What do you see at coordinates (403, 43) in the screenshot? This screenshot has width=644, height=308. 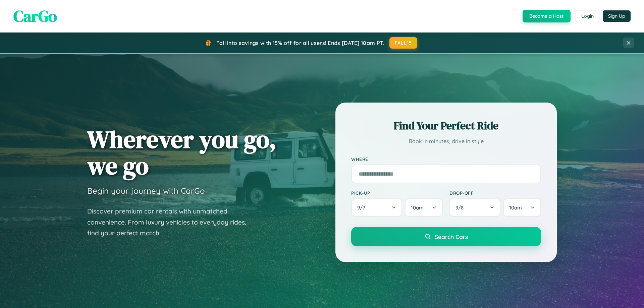 I see `button: FALL15` at bounding box center [403, 43].